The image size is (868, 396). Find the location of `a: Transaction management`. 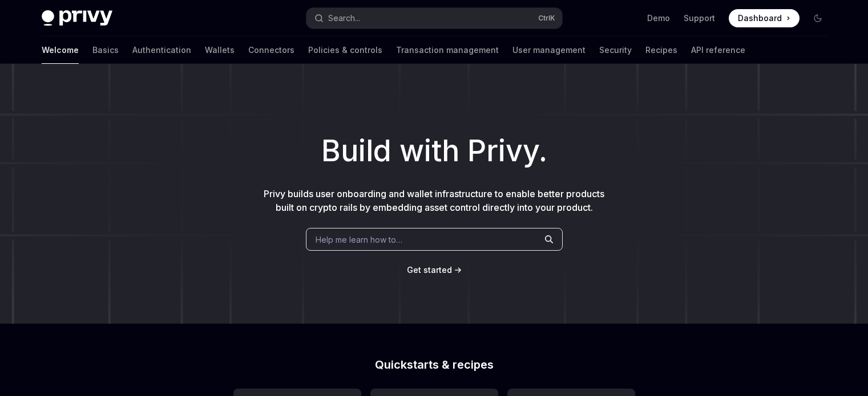

a: Transaction management is located at coordinates (448, 50).